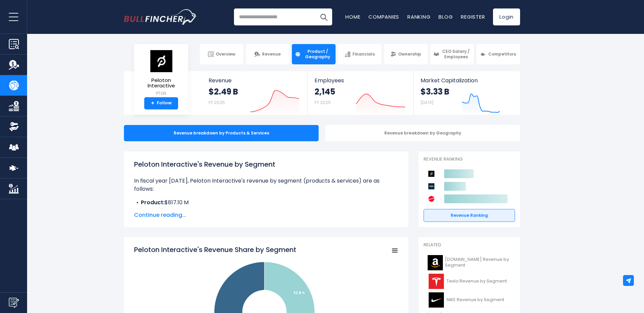  What do you see at coordinates (502, 54) in the screenshot?
I see `span: Competitors` at bounding box center [502, 54].